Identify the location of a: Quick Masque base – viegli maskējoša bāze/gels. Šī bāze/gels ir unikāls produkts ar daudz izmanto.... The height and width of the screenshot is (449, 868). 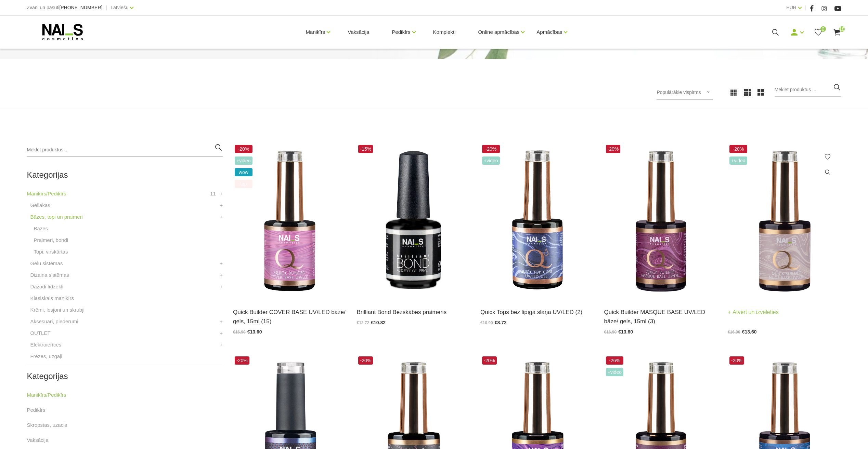
(661, 221).